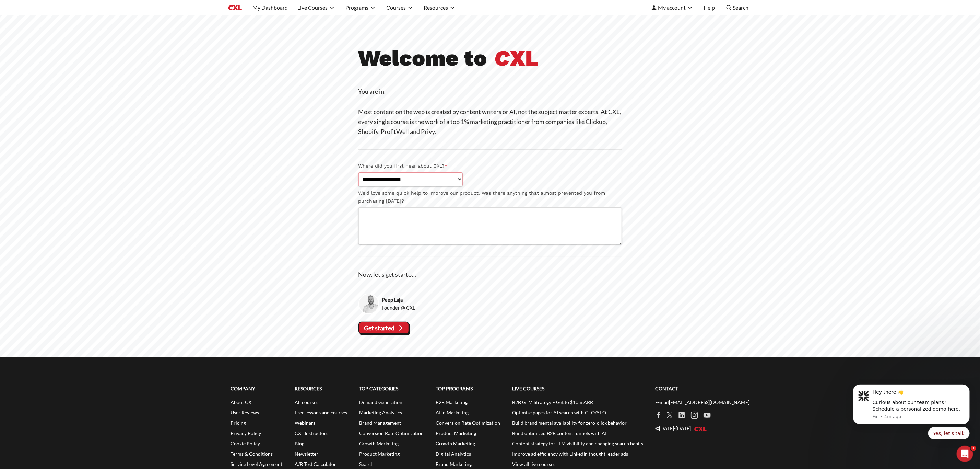 The image size is (980, 469). I want to click on a: Demand Generation, so click(381, 402).